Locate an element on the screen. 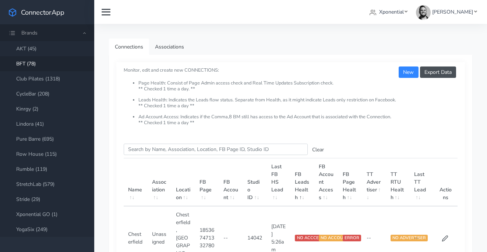 The image size is (487, 252). li: Page Health: Consist of Page Admin access check and Real Time Updates Subscription check. ** Chec... is located at coordinates (298, 89).